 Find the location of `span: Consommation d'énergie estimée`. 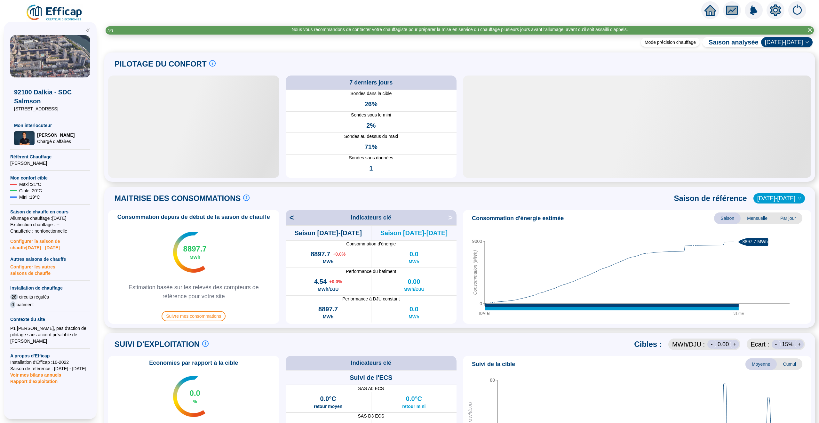

span: Consommation d'énergie estimée is located at coordinates (517, 218).